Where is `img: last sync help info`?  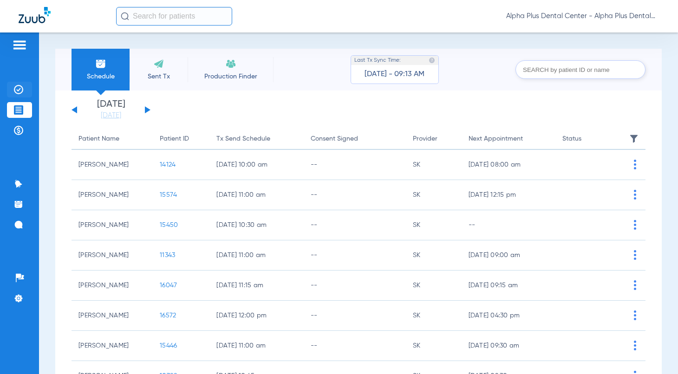 img: last sync help info is located at coordinates (432, 60).